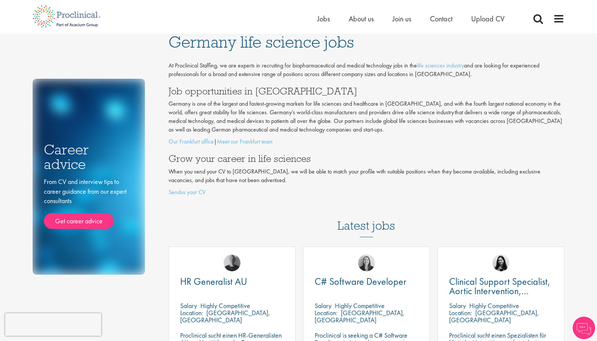 The height and width of the screenshot is (341, 597). Describe the element at coordinates (191, 141) in the screenshot. I see `a: Our Frankfurt office` at that location.